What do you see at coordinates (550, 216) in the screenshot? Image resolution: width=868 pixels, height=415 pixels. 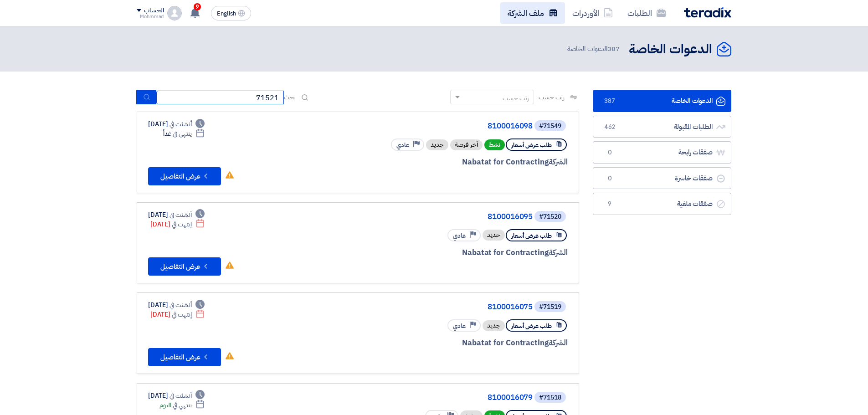 I see `div: #71520` at bounding box center [550, 216].